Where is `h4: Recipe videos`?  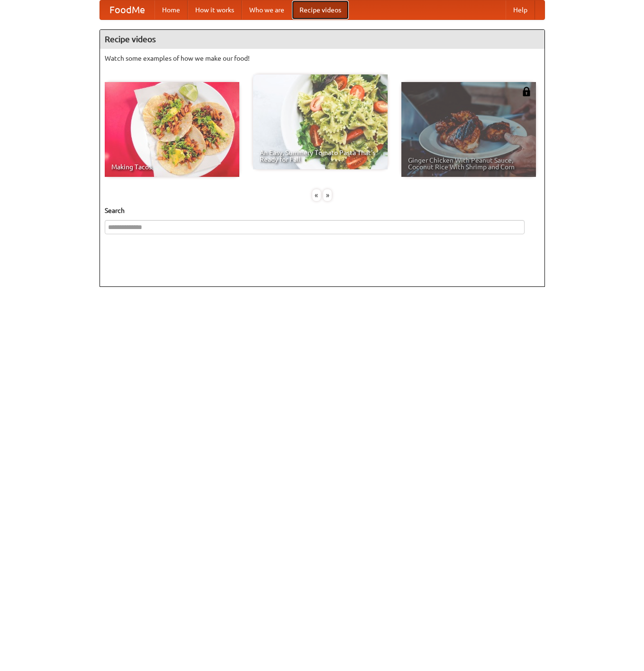
h4: Recipe videos is located at coordinates (322, 39).